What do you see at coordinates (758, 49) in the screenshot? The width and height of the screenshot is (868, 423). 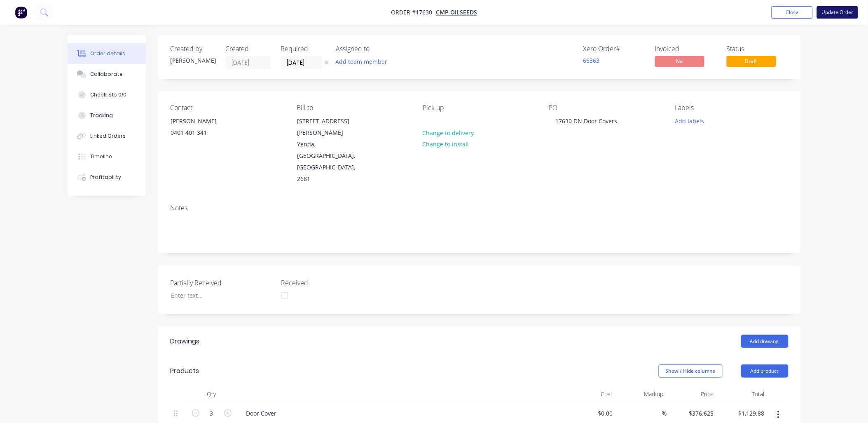 I see `div: Status` at bounding box center [758, 49].